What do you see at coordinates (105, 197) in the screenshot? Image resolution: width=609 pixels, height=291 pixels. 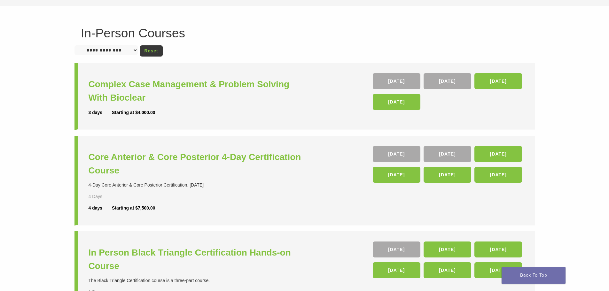 I see `div: 4 Days` at bounding box center [105, 197].